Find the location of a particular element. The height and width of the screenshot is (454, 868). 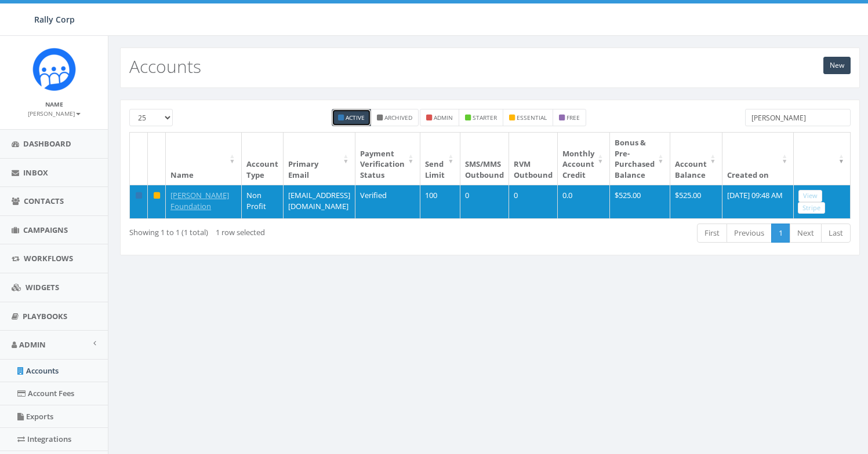

a: New is located at coordinates (836, 65).